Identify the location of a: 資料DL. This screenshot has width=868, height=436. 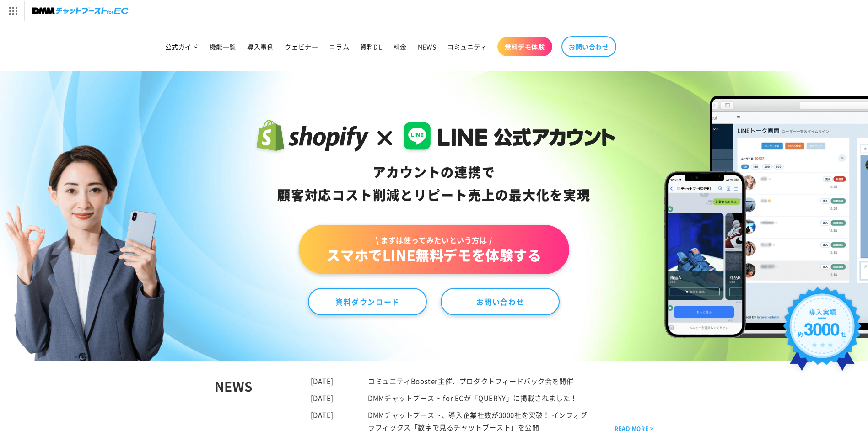
(371, 47).